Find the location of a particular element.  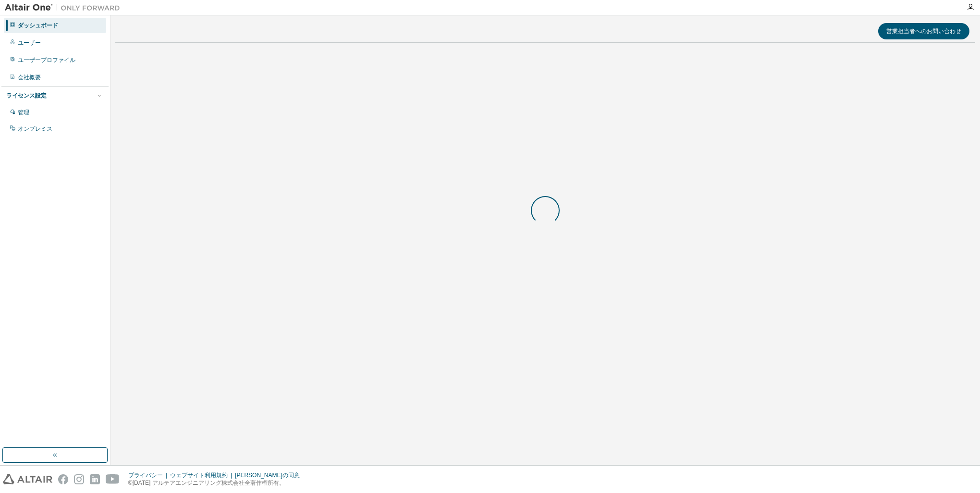

img: アルタイルワン is located at coordinates (65, 8).